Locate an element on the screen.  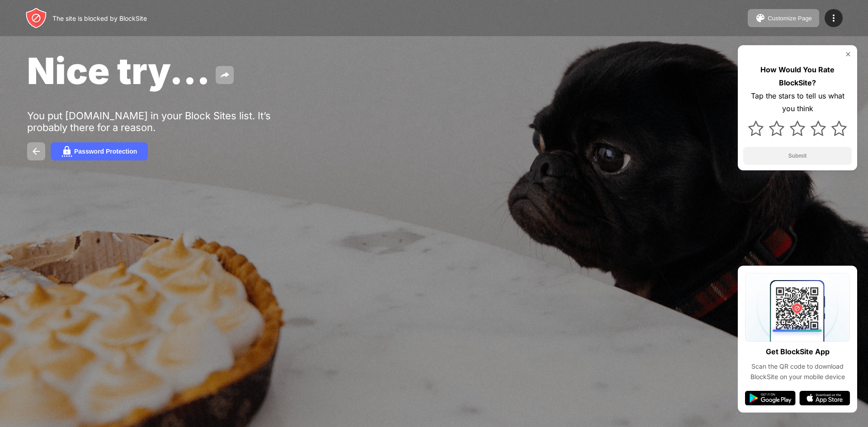
img: header-logo.svg is located at coordinates (36, 18).